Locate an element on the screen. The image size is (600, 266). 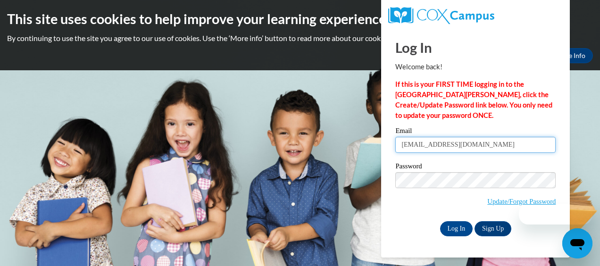
h1: Log In is located at coordinates (476, 47).